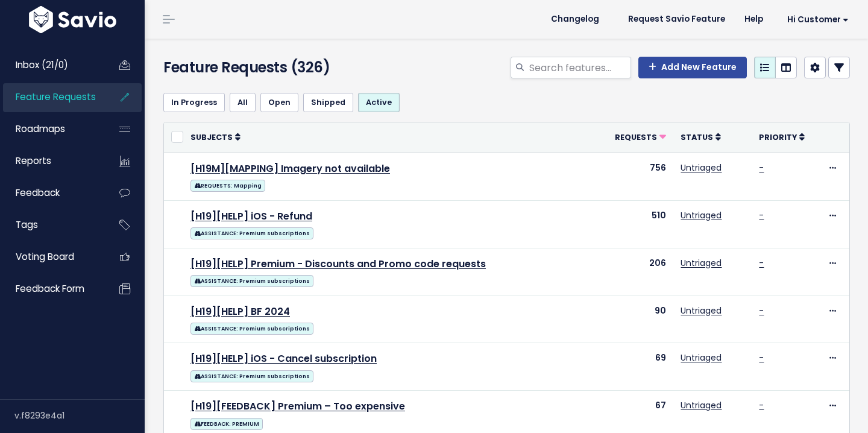 The image size is (868, 433). I want to click on a: Subjects, so click(215, 137).